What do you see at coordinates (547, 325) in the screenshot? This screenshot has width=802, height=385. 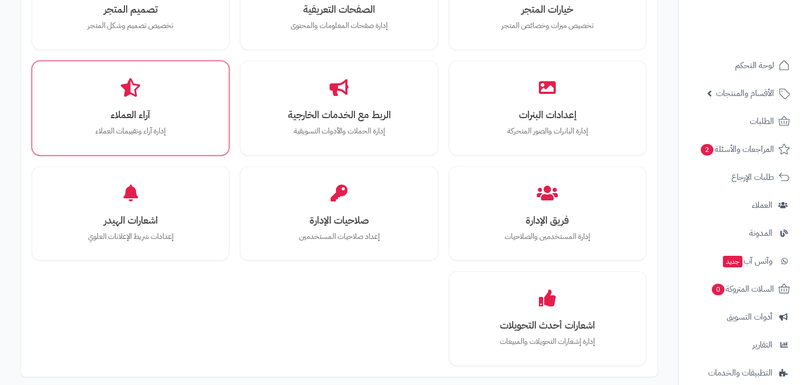 I see `h3: اشعارات أحدث التحويلات` at bounding box center [547, 325].